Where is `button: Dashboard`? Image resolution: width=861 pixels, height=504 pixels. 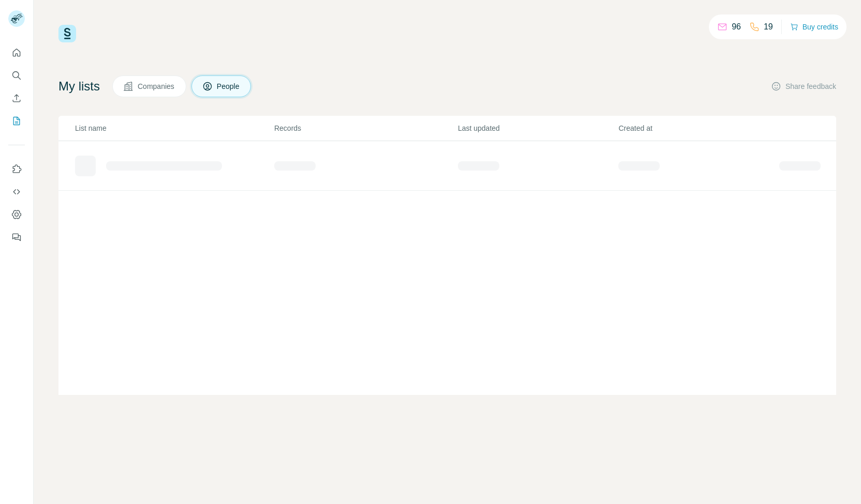 button: Dashboard is located at coordinates (17, 215).